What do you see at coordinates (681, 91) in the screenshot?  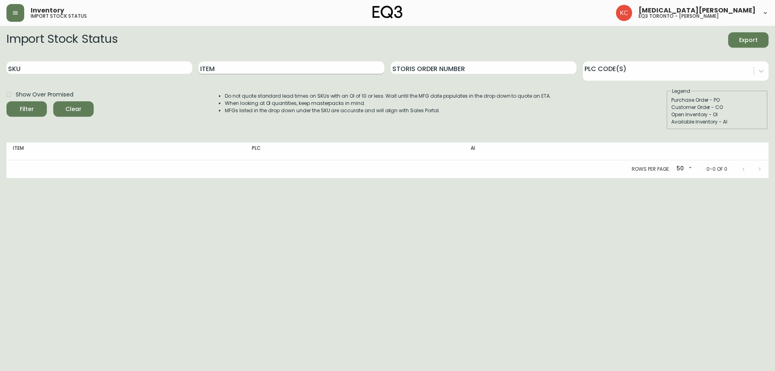 I see `legend: Legend` at bounding box center [681, 91].